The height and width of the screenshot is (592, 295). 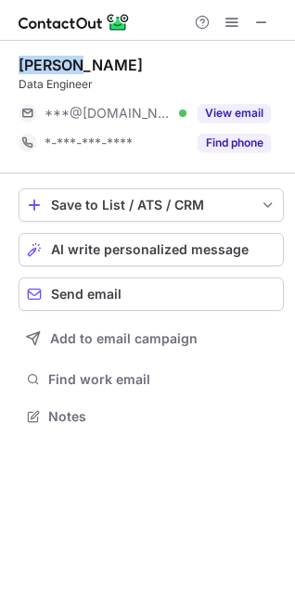 What do you see at coordinates (151, 205) in the screenshot?
I see `div: Save to List / ATS / CRM` at bounding box center [151, 205].